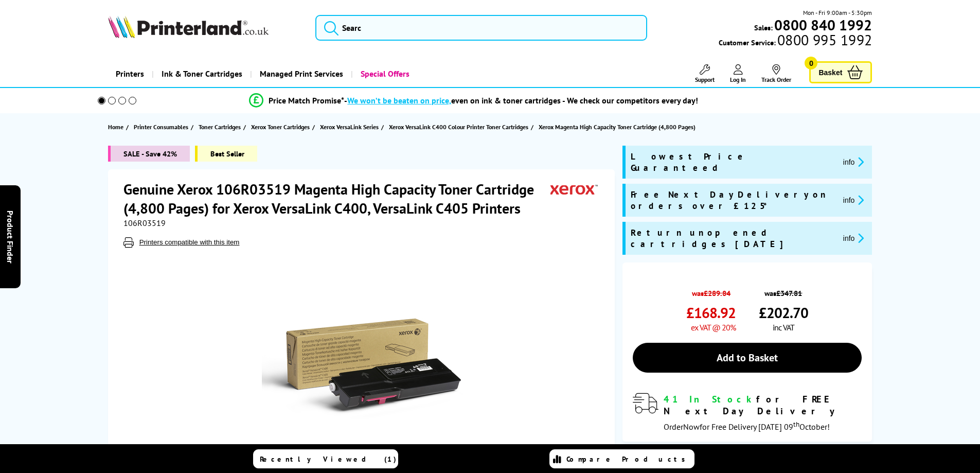 The height and width of the screenshot is (473, 980). Describe the element at coordinates (763, 27) in the screenshot. I see `span: Sales:` at that location.